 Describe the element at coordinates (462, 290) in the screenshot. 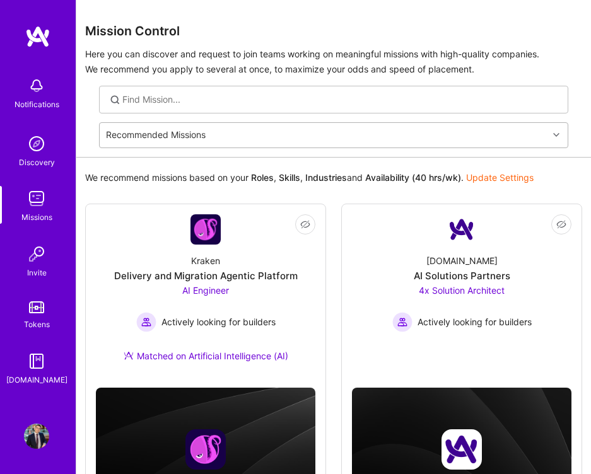

I see `span: 4x Solution Architect` at that location.